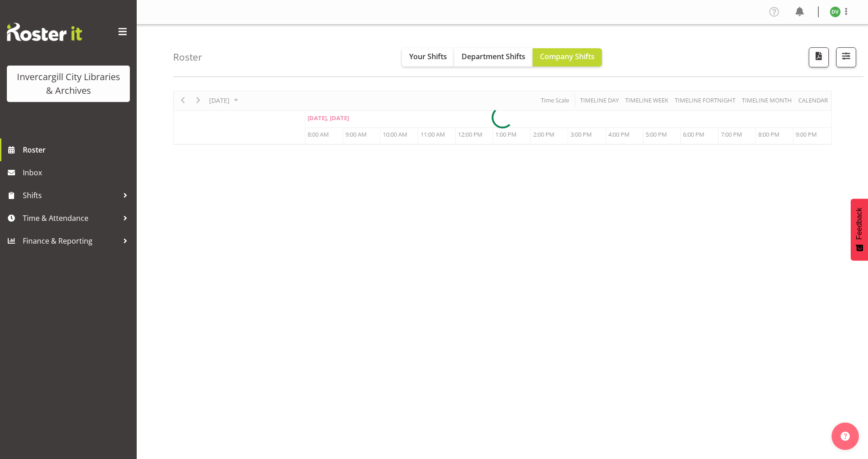  I want to click on span: Feedback, so click(859, 224).